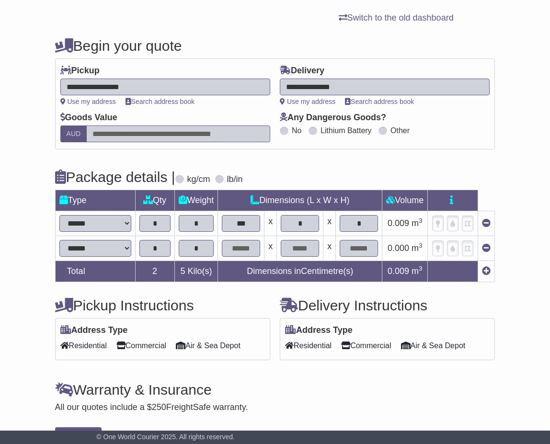 The image size is (550, 444). Describe the element at coordinates (275, 389) in the screenshot. I see `h4: Warranty & Insurance` at that location.